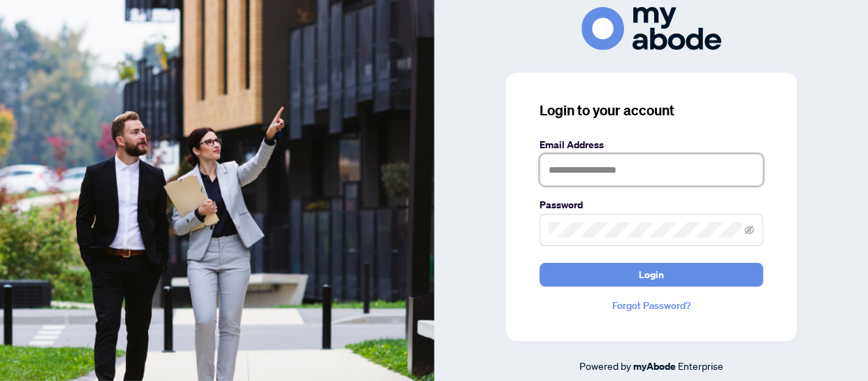  I want to click on img: ma-logo, so click(651, 28).